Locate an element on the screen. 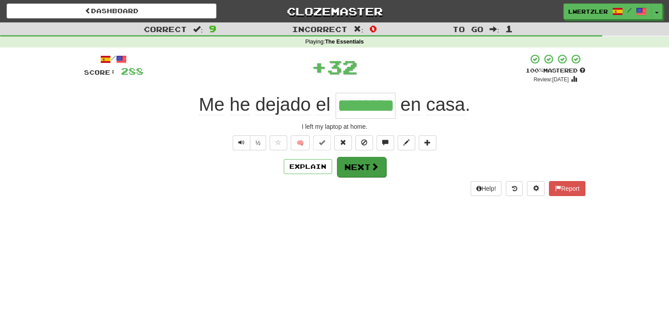 Image resolution: width=669 pixels, height=309 pixels. span: he is located at coordinates (240, 105).